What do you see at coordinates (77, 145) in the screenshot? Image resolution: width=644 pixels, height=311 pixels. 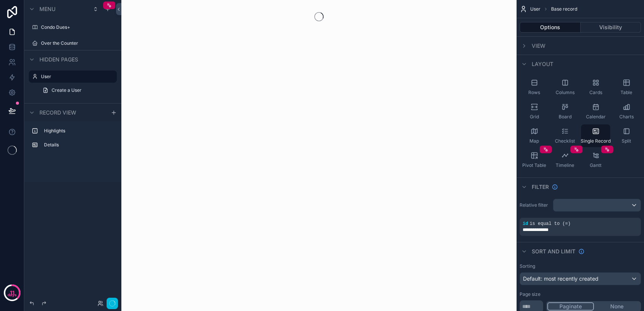 I see `label: Details` at bounding box center [77, 145].